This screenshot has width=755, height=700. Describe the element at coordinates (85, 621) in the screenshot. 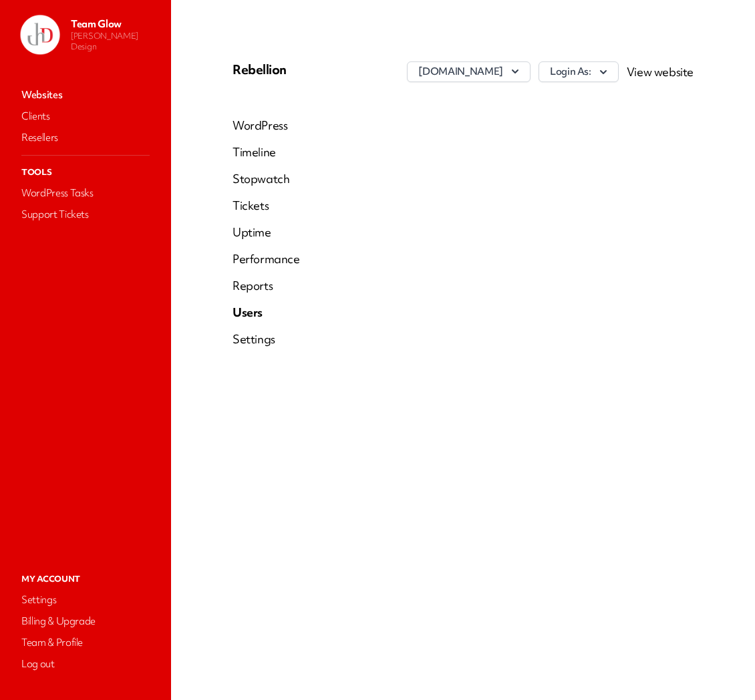

I see `a: Billing & Upgrade` at that location.